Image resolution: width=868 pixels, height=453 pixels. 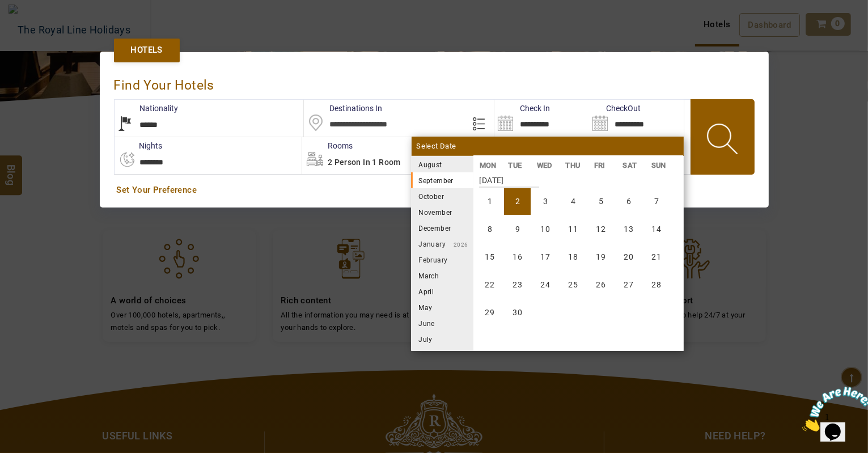 What do you see at coordinates (35, 26) in the screenshot?
I see `div: CloseChat attention grabber` at bounding box center [35, 26].